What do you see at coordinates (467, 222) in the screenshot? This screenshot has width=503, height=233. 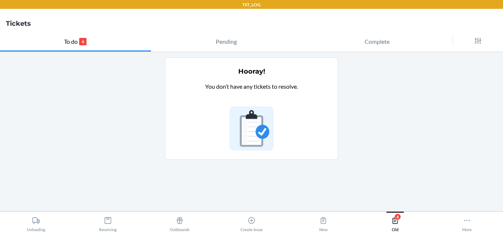 I see `button: More` at bounding box center [467, 222].